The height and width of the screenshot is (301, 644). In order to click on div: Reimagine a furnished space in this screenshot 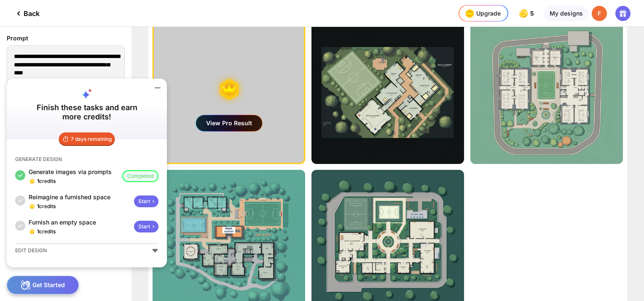, I will do `click(79, 198)`.